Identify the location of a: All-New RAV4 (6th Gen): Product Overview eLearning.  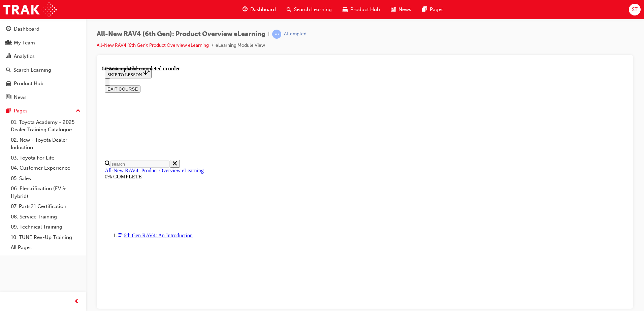
(153, 45).